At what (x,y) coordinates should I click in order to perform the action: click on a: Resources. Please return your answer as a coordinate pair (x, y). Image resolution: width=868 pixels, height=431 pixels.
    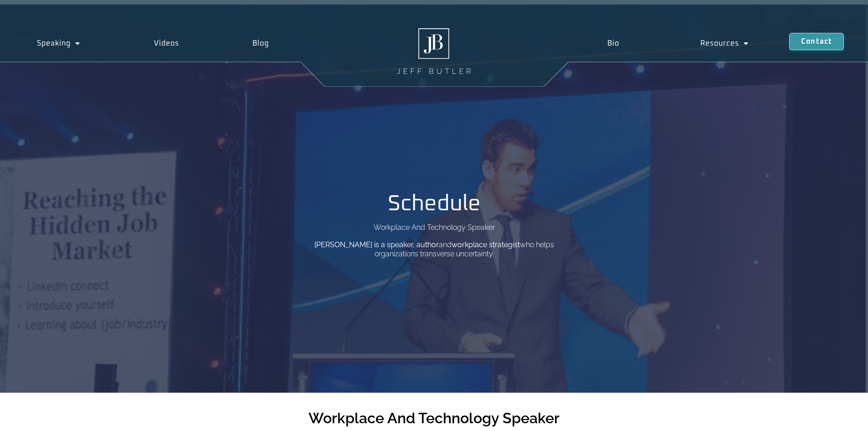
    Looking at the image, I should click on (725, 43).